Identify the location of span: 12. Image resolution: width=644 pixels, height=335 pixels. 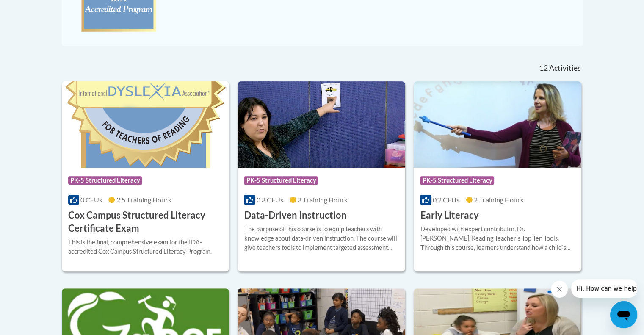
(543, 68).